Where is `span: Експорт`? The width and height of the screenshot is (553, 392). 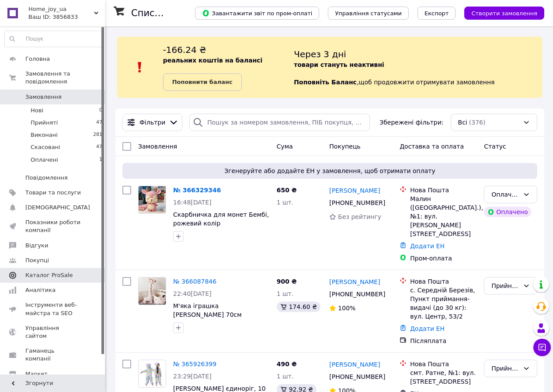 span: Експорт is located at coordinates (437, 13).